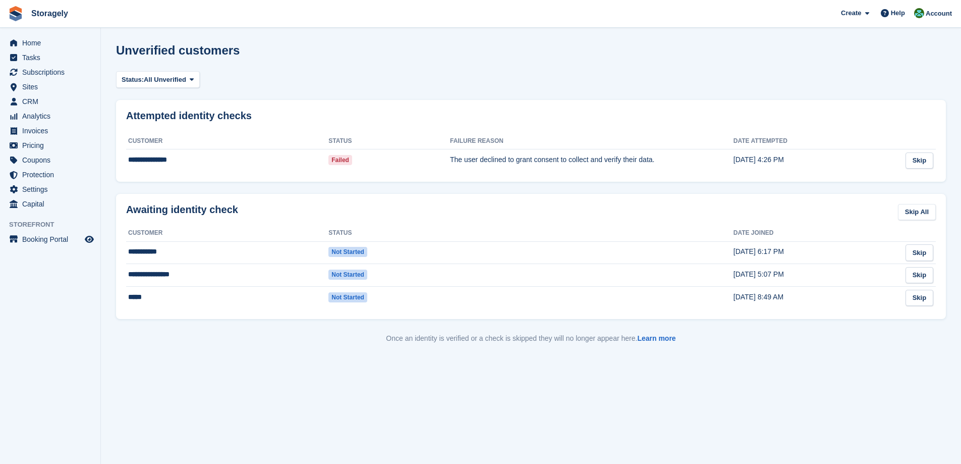  Describe the element at coordinates (165, 80) in the screenshot. I see `span: All Unverified` at that location.